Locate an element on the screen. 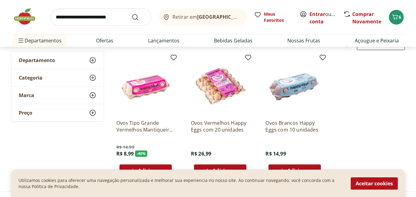 The image size is (416, 197). a: Ovos Brancos Happy Eggs com 10 unidades is located at coordinates (295, 127).